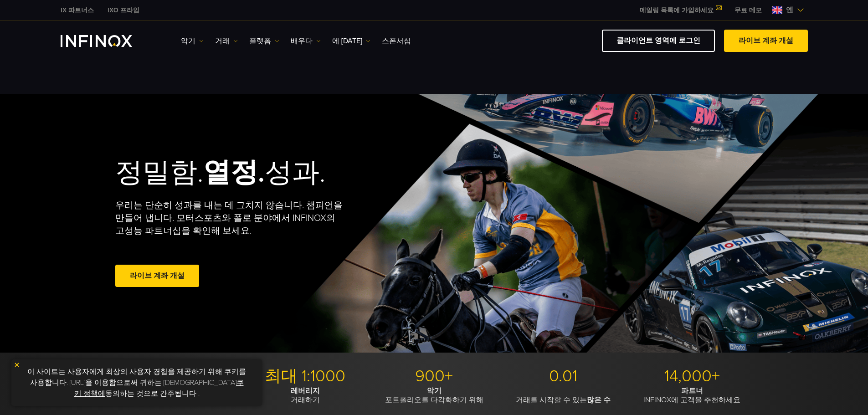 The height and width of the screenshot is (415, 868). What do you see at coordinates (789, 10) in the screenshot?
I see `font: 엔` at bounding box center [789, 10].